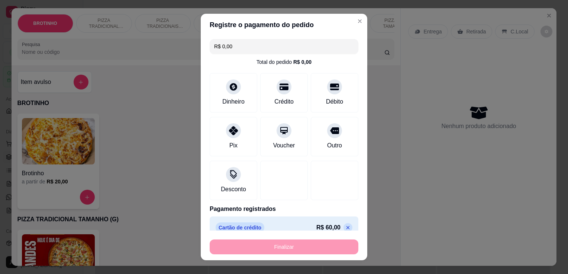 This screenshot has width=568, height=274. I want to click on p: Pagamento registrados, so click(284, 209).